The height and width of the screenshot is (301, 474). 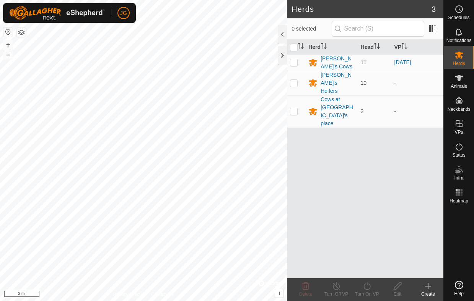 What do you see at coordinates (306, 295) in the screenshot?
I see `span: Delete` at bounding box center [306, 295].